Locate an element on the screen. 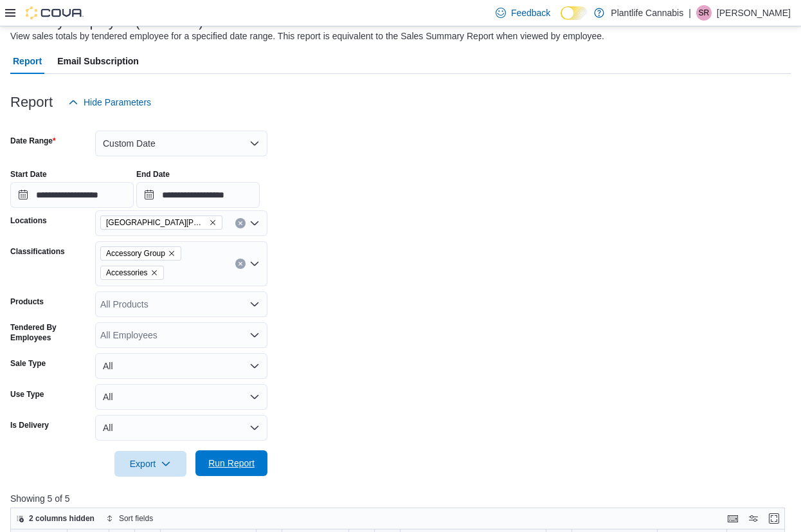 The width and height of the screenshot is (801, 532). p: Plantlife Cannabis is located at coordinates (646, 12).